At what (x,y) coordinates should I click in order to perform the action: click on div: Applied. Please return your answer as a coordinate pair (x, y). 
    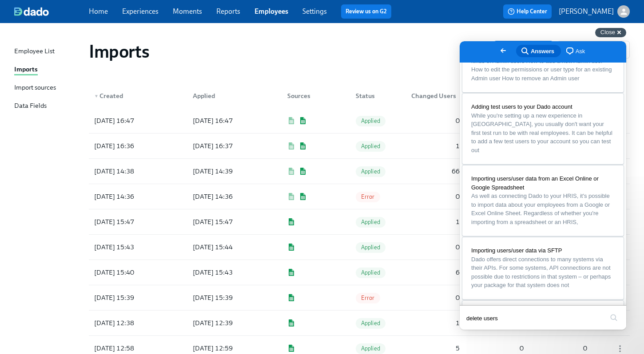
    Looking at the image, I should click on (225, 96).